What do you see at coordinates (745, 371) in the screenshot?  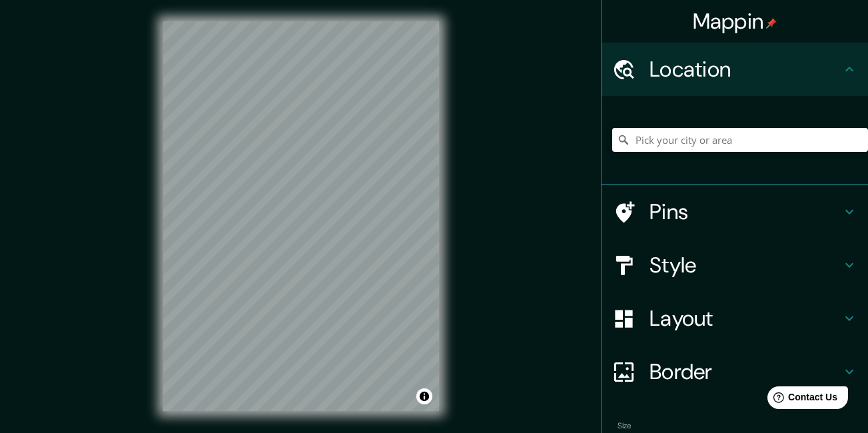 I see `h4: Border` at bounding box center [745, 371].